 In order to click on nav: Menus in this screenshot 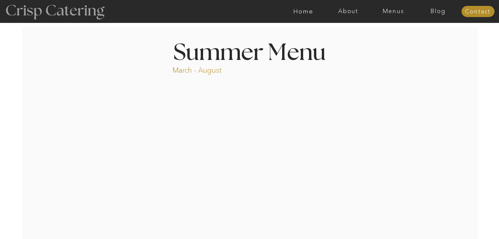, I will do `click(393, 11)`.